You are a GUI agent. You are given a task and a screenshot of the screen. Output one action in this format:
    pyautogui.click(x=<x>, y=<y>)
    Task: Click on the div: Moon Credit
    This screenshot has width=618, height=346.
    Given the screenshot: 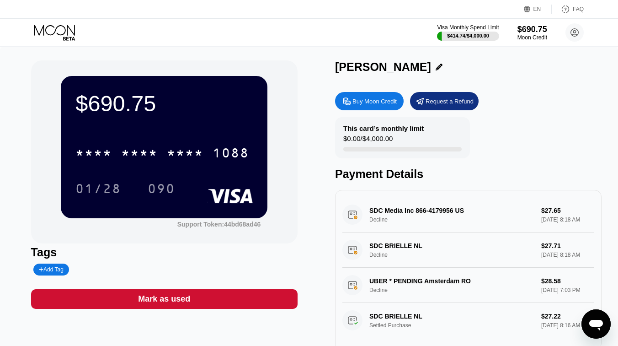 What is the action you would take?
    pyautogui.click(x=532, y=37)
    